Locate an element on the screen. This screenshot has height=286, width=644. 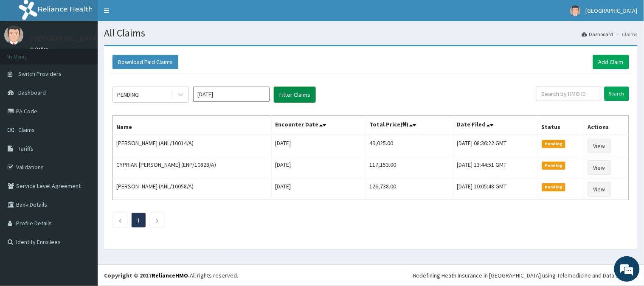
textarea: Type your message and hit 'Enter' is located at coordinates (83, 208).